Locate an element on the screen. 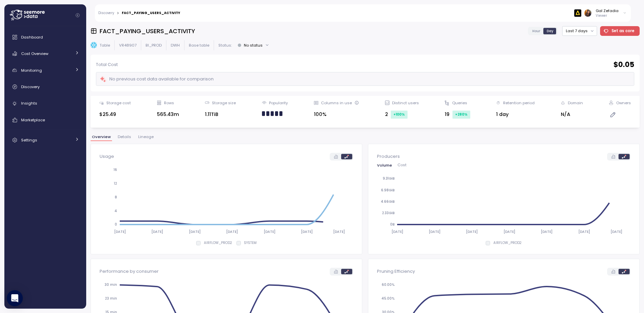 Image resolution: width=644 pixels, height=313 pixels. p: Base table is located at coordinates (199, 45).